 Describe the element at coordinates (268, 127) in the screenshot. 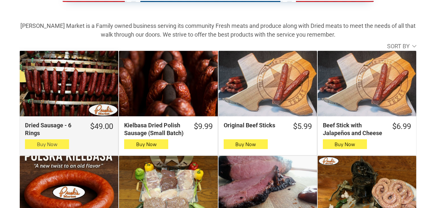

I see `a: $5.99Original Beef Sticks` at that location.